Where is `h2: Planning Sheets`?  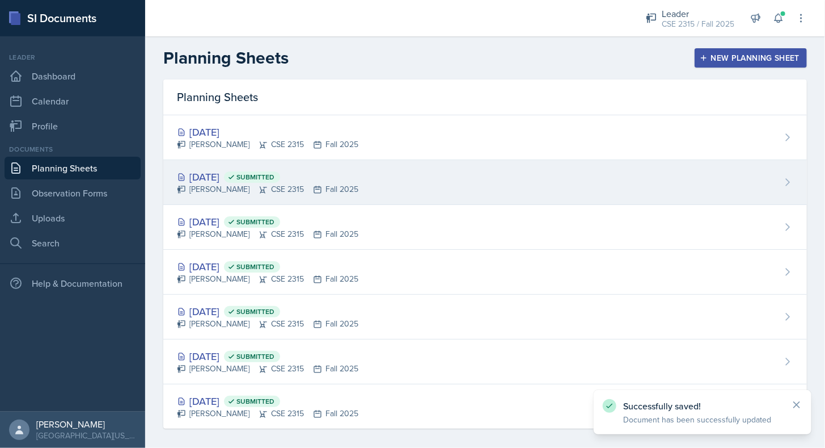 h2: Planning Sheets is located at coordinates (226, 58).